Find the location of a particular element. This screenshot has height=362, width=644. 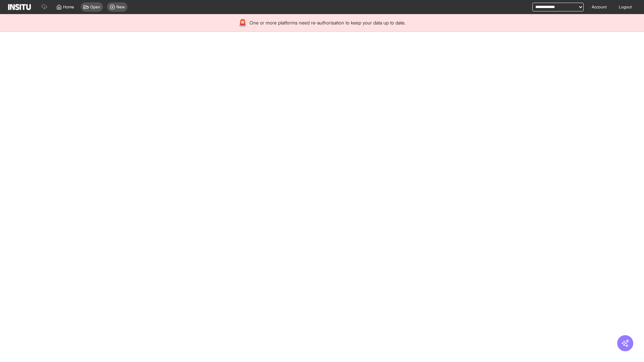

span: New is located at coordinates (120, 7).